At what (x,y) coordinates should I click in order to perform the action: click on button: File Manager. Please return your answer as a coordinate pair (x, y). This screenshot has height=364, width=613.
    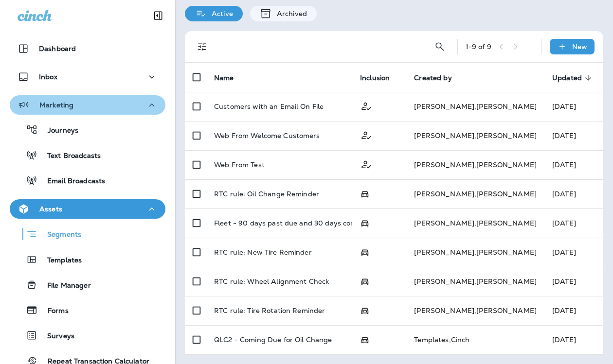
    Looking at the image, I should click on (88, 285).